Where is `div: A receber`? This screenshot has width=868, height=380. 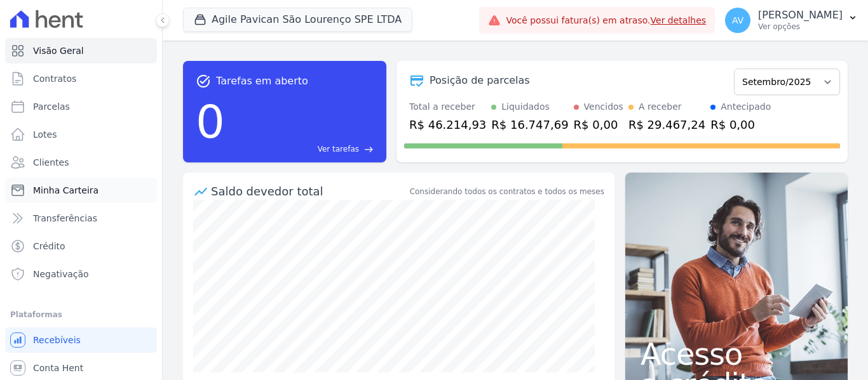
div: A receber is located at coordinates (660, 107).